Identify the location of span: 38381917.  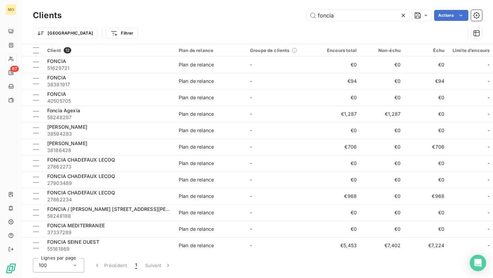
(109, 85).